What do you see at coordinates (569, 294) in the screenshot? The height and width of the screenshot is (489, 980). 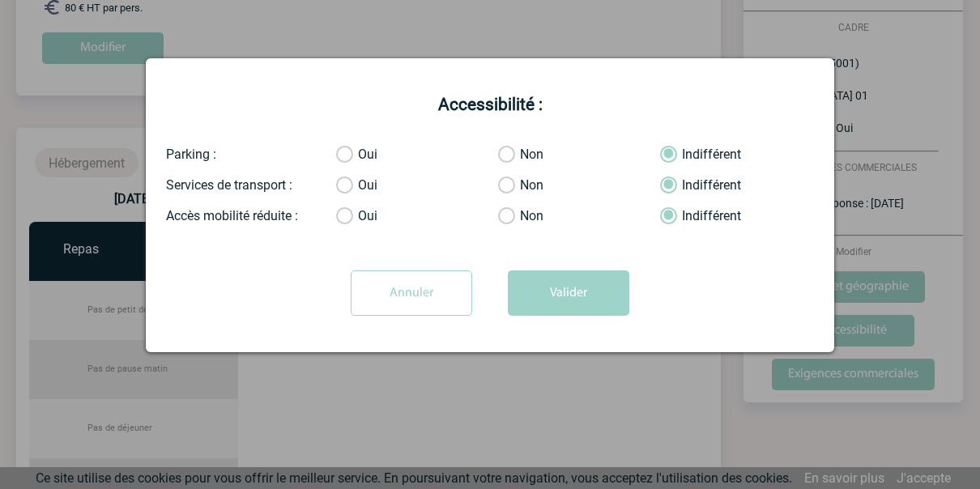 I see `button: Valider` at bounding box center [569, 294].